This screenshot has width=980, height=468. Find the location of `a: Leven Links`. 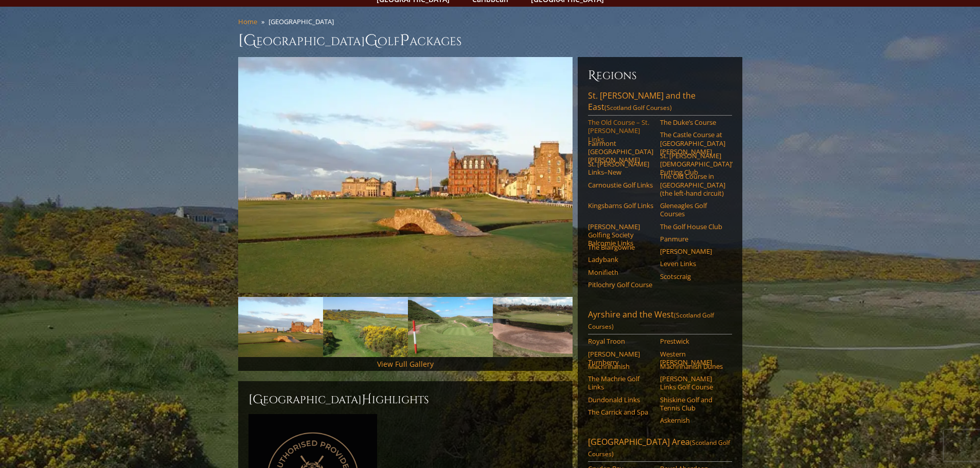

a: Leven Links is located at coordinates (692, 264).